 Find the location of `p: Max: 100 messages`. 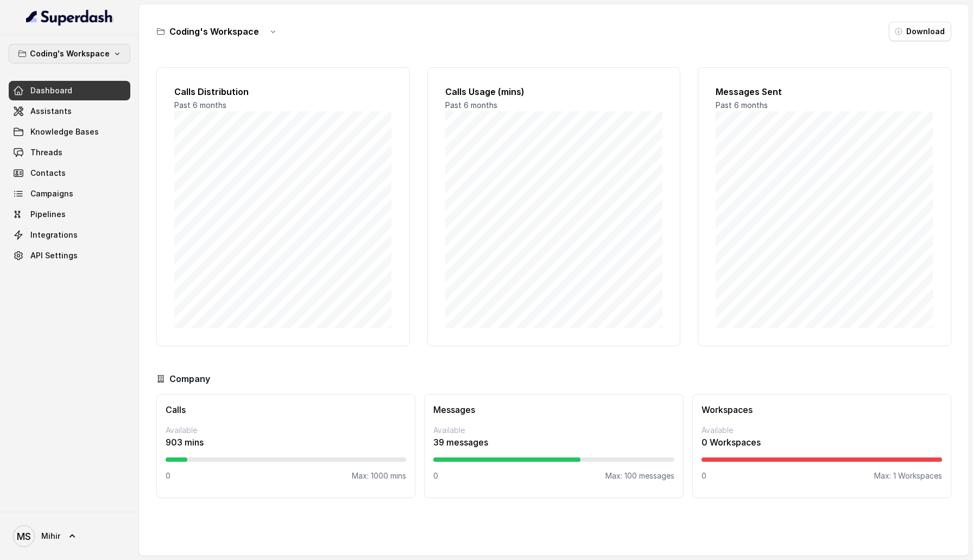

p: Max: 100 messages is located at coordinates (639, 476).